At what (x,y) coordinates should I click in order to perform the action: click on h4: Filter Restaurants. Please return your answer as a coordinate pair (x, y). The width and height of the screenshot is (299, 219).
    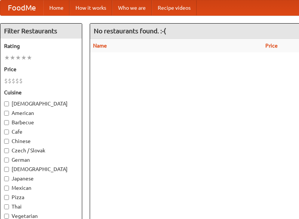
    Looking at the image, I should click on (41, 31).